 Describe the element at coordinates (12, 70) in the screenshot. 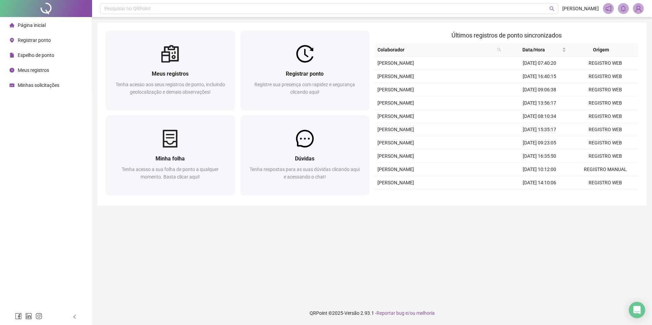

I see `span: clock-circle` at that location.